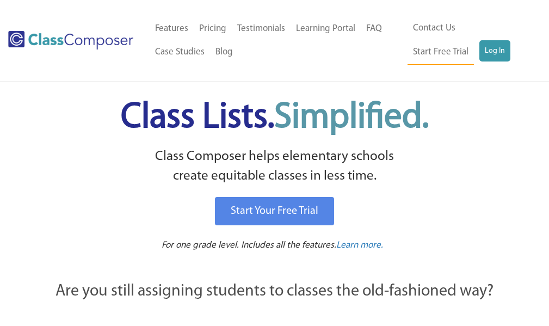 The width and height of the screenshot is (549, 326). Describe the element at coordinates (261, 29) in the screenshot. I see `a: Testimonials` at that location.